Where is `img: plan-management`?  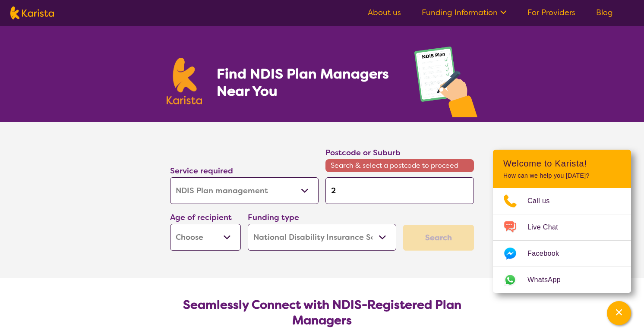
img: plan-management is located at coordinates (446, 84).